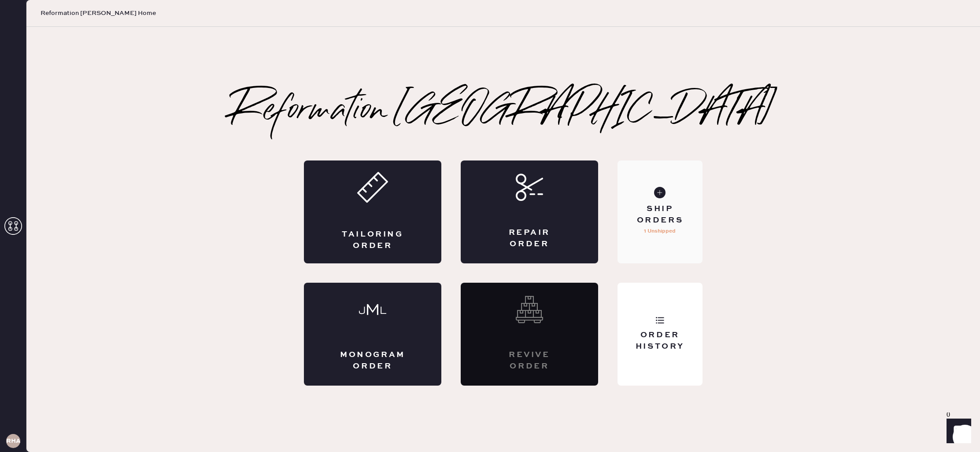 This screenshot has width=980, height=452. I want to click on p: 1 Unshipped, so click(659, 231).